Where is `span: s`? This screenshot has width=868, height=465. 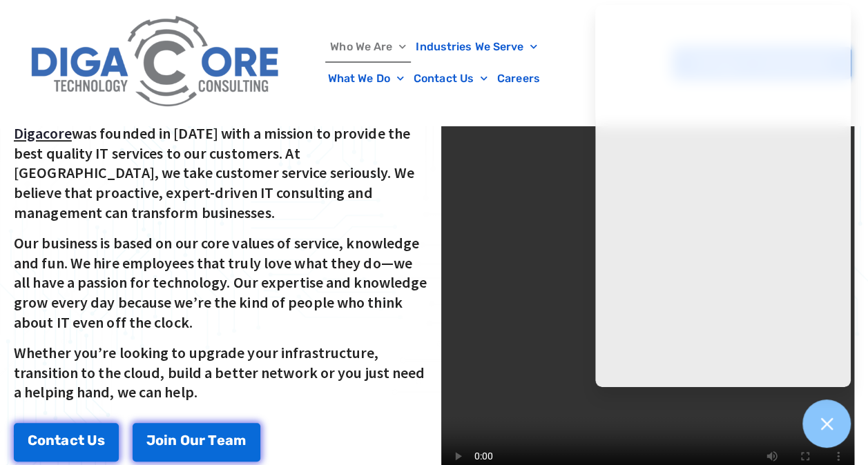 span: s is located at coordinates (101, 441).